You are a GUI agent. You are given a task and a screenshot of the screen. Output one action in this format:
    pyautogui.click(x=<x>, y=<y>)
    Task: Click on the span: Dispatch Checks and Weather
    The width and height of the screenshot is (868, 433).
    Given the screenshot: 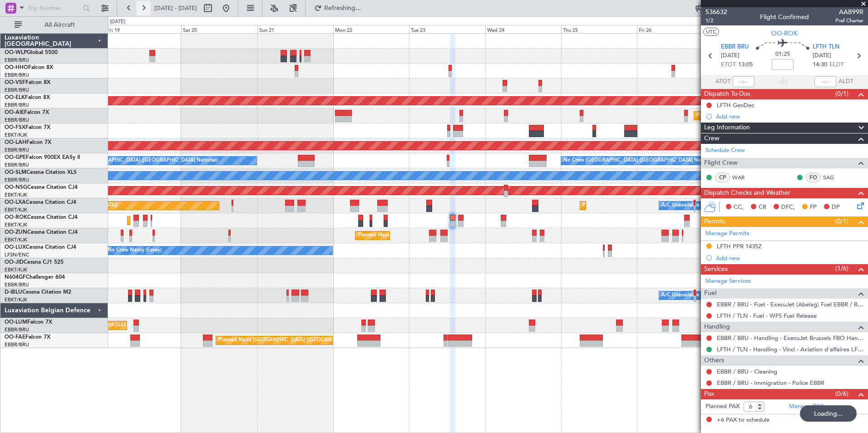 What is the action you would take?
    pyautogui.click(x=747, y=193)
    